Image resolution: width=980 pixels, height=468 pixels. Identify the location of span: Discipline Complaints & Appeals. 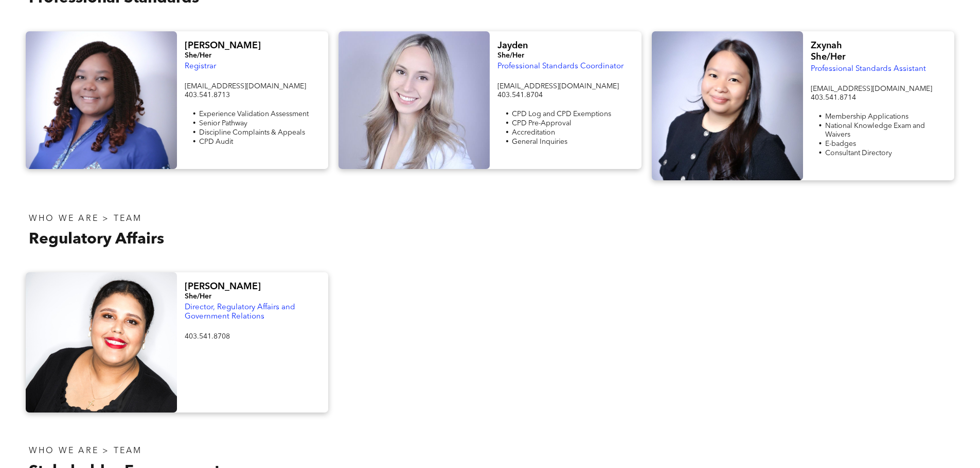
(252, 132).